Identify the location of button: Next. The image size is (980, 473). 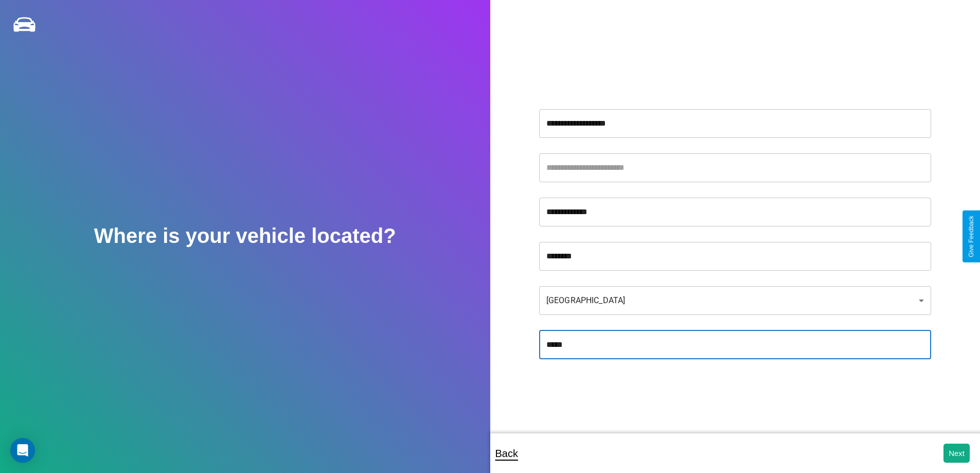
(957, 453).